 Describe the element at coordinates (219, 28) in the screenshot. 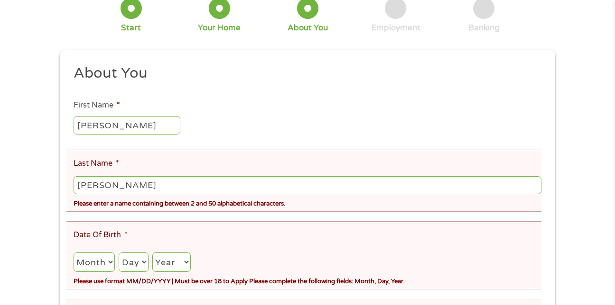

I see `div: Your Home` at that location.